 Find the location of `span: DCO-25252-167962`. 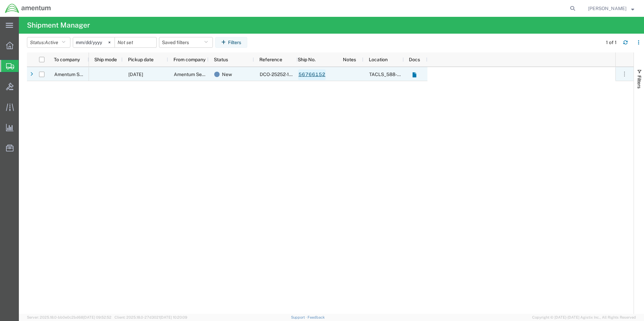

span: DCO-25252-167962 is located at coordinates (282, 74).